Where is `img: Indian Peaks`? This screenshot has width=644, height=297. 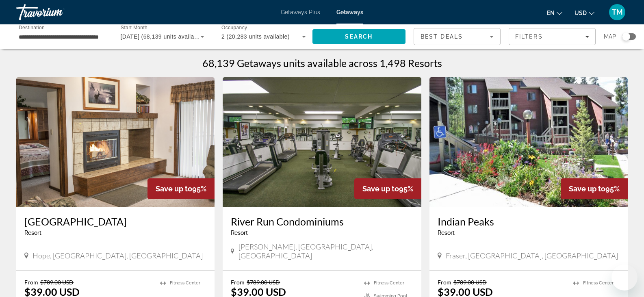 img: Indian Peaks is located at coordinates (529, 142).